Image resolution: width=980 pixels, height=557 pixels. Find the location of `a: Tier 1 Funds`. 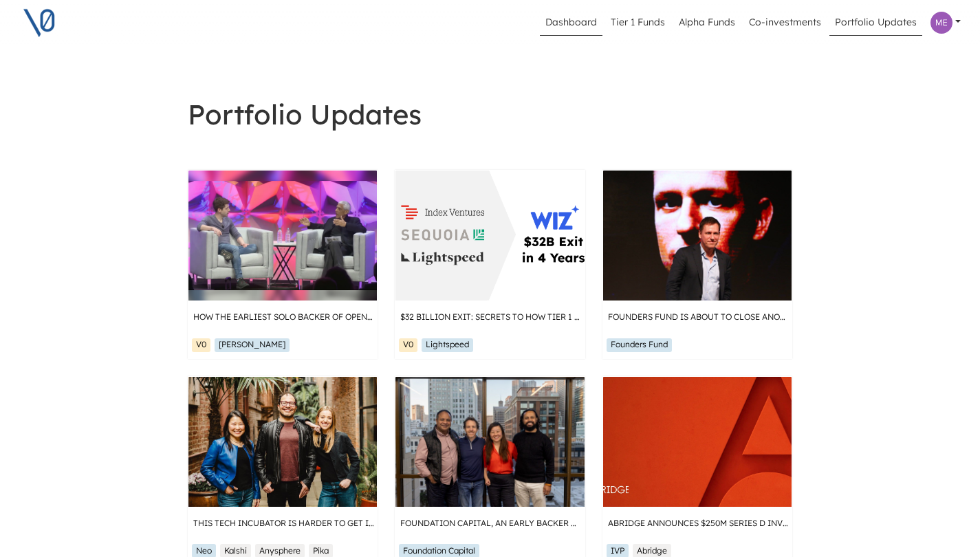

a: Tier 1 Funds is located at coordinates (638, 23).